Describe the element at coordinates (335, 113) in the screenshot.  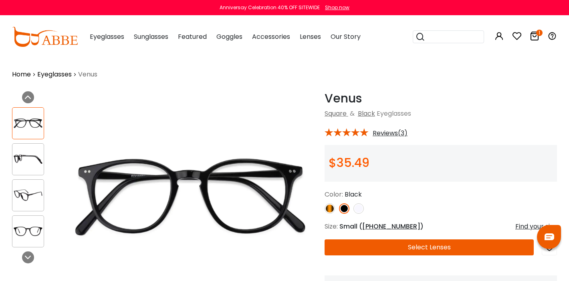
I see `a: Square` at that location.